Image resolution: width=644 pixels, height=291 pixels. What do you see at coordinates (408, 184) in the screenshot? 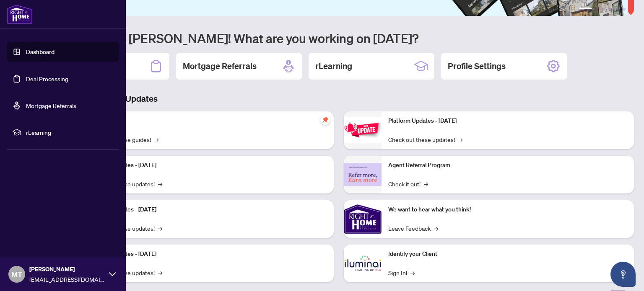
I see `a: Check it out!→` at bounding box center [408, 184].